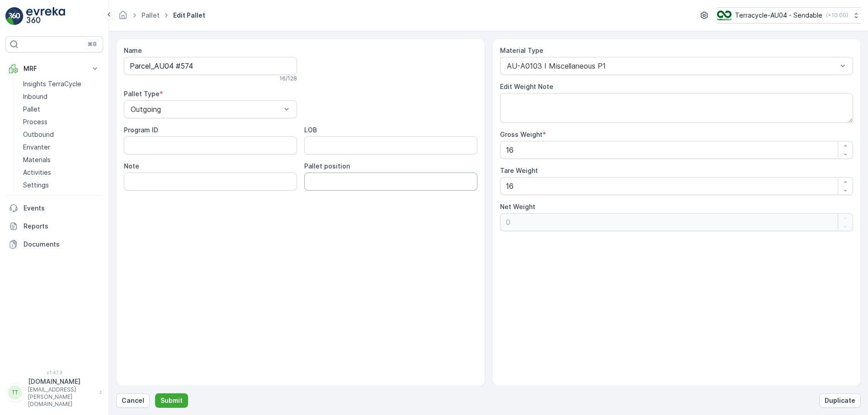 The image size is (868, 415). I want to click on label: LOB, so click(310, 130).